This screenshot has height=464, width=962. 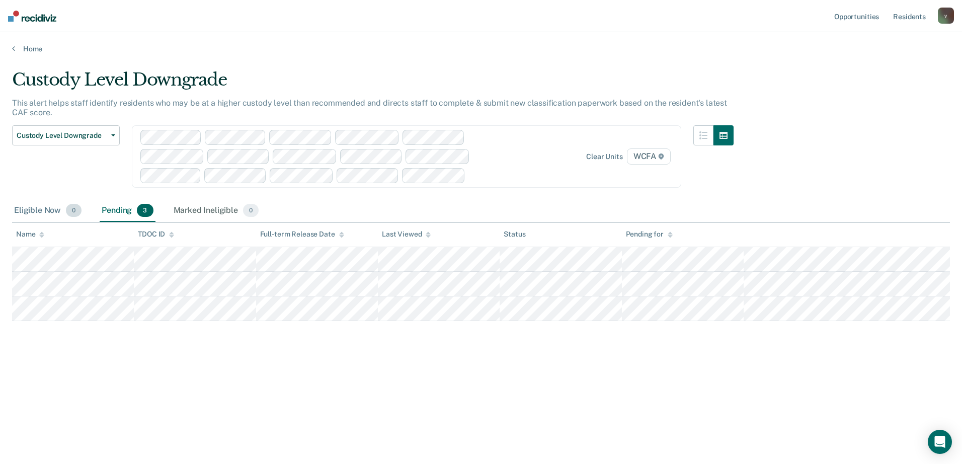 I want to click on div: TDOC ID, so click(x=156, y=234).